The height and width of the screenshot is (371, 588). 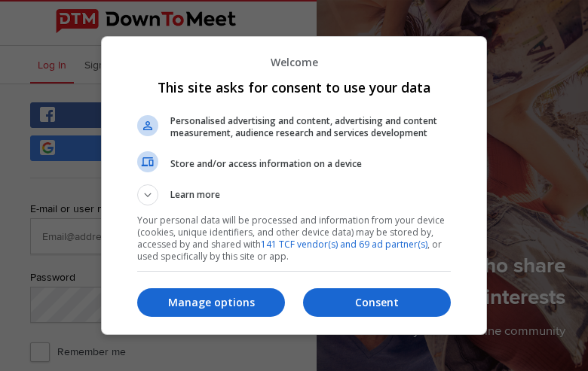 I want to click on button: Manage options, so click(x=211, y=303).